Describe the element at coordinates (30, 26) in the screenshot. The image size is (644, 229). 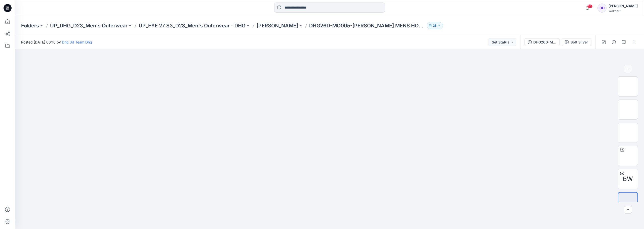
I see `p: Folders` at that location.